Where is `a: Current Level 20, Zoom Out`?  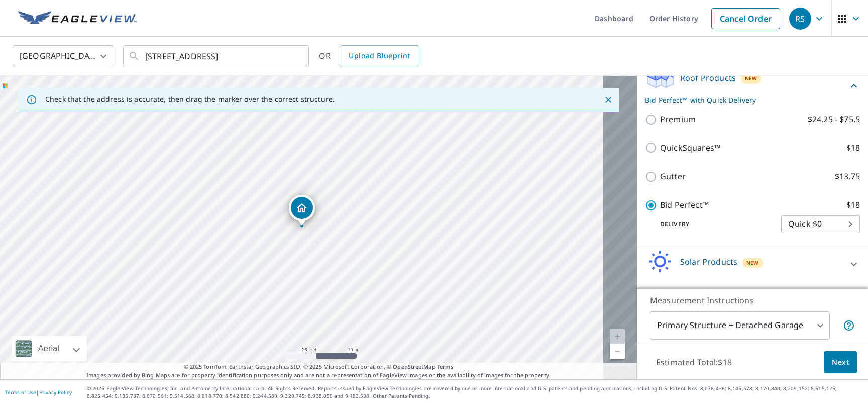
a: Current Level 20, Zoom Out is located at coordinates (618, 351).